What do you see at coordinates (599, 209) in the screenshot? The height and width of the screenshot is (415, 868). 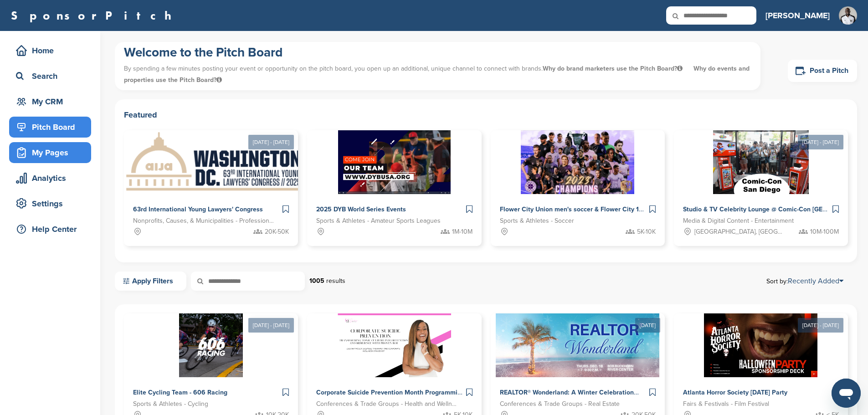 I see `span: Flower City Union men's soccer & Flower City 1872 women's soccer` at bounding box center [599, 209].